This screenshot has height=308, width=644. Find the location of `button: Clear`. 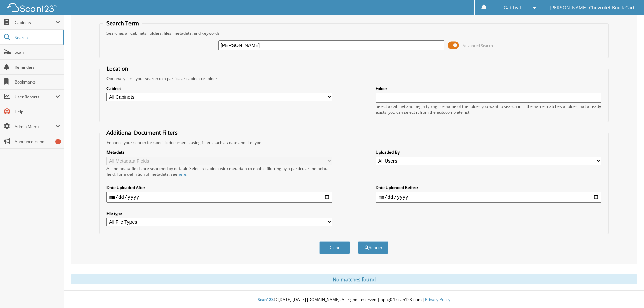

button: Clear is located at coordinates (335, 248).